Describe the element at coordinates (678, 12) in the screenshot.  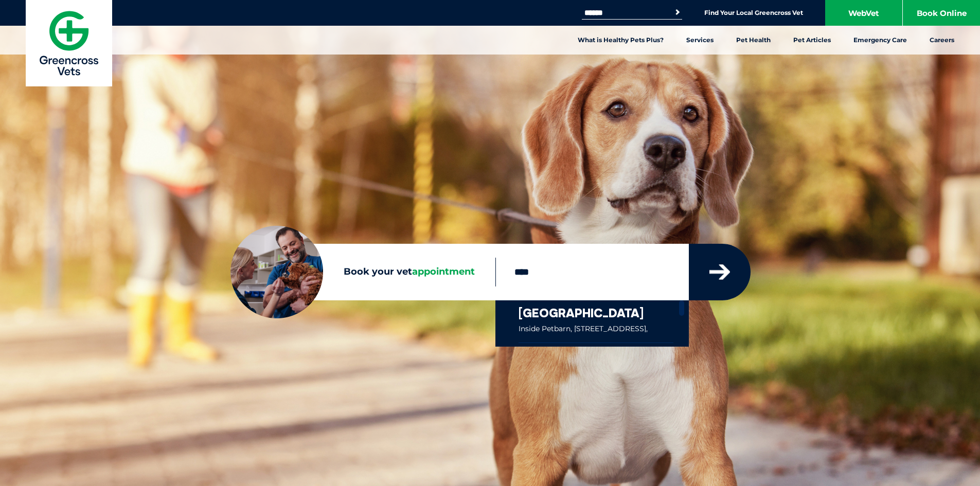
I see `button: Search` at that location.